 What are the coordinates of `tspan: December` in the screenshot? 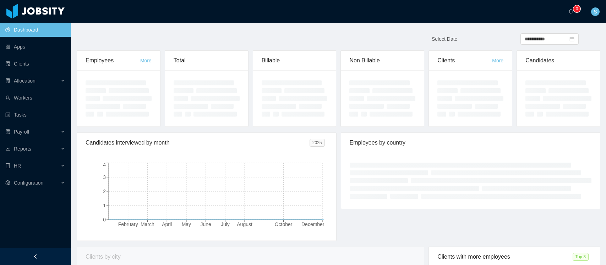 It's located at (313, 225).